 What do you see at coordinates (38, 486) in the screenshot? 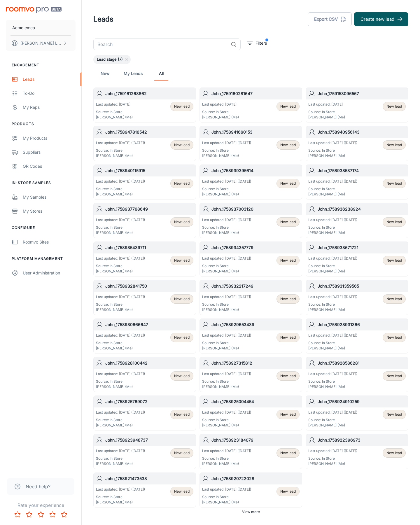
I see `span: Need help?` at bounding box center [38, 486].